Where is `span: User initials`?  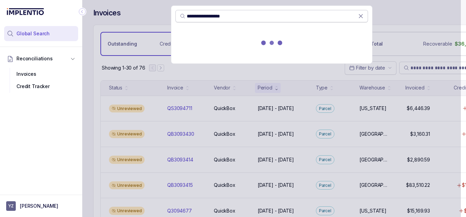 span: User initials is located at coordinates (11, 206).